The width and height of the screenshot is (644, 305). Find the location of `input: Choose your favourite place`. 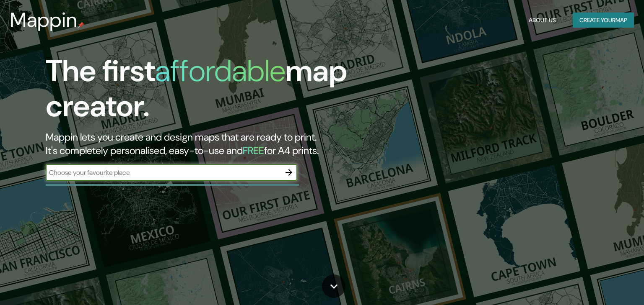

input: Choose your favourite place is located at coordinates (163, 173).